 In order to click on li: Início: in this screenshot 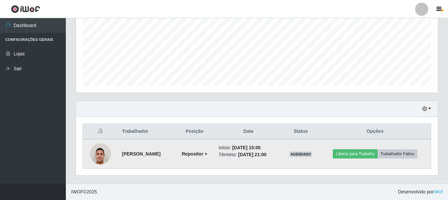, I will do `click(248, 148)`.